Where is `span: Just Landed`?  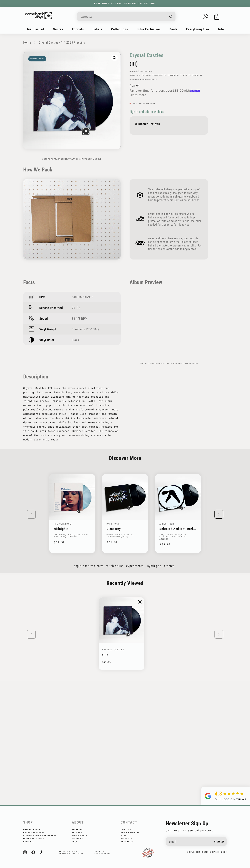
span: Just Landed is located at coordinates (35, 29).